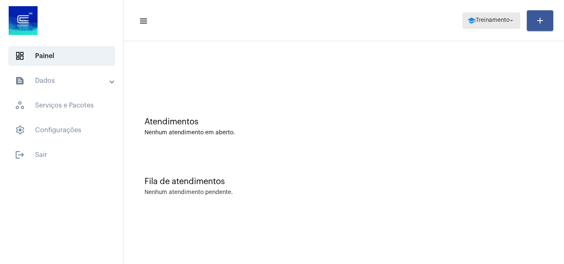 Image resolution: width=564 pixels, height=264 pixels. I want to click on span: Configurações, so click(61, 130).